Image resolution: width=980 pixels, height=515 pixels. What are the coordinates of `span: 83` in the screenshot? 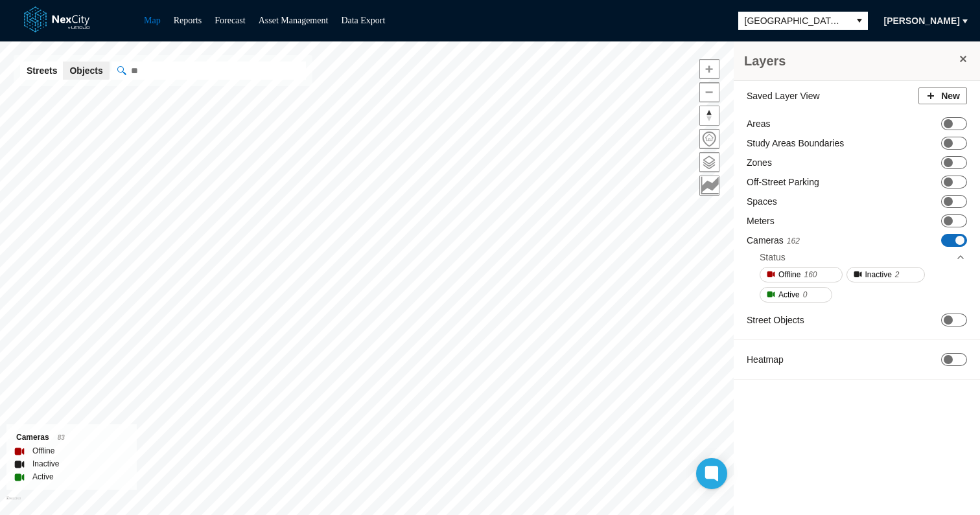 It's located at (61, 438).